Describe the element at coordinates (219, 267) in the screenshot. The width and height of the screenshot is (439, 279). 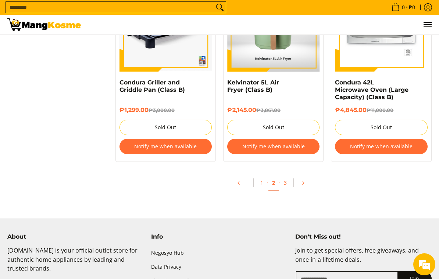
I see `a: Data Privacy` at that location.